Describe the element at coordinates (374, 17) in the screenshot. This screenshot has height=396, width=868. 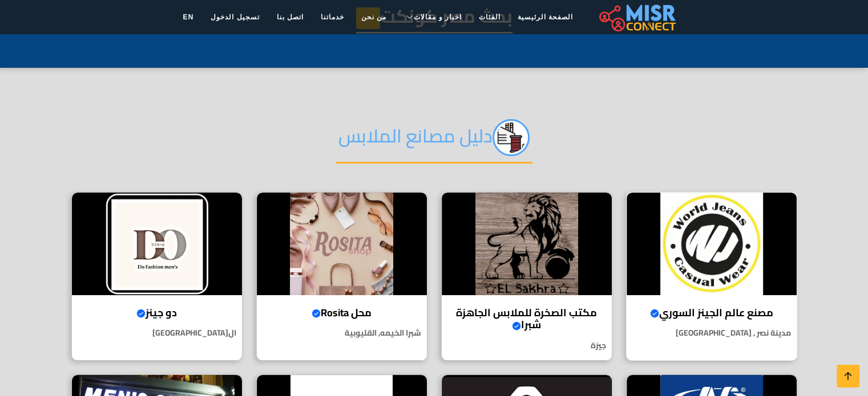
I see `a: من نحن` at that location.